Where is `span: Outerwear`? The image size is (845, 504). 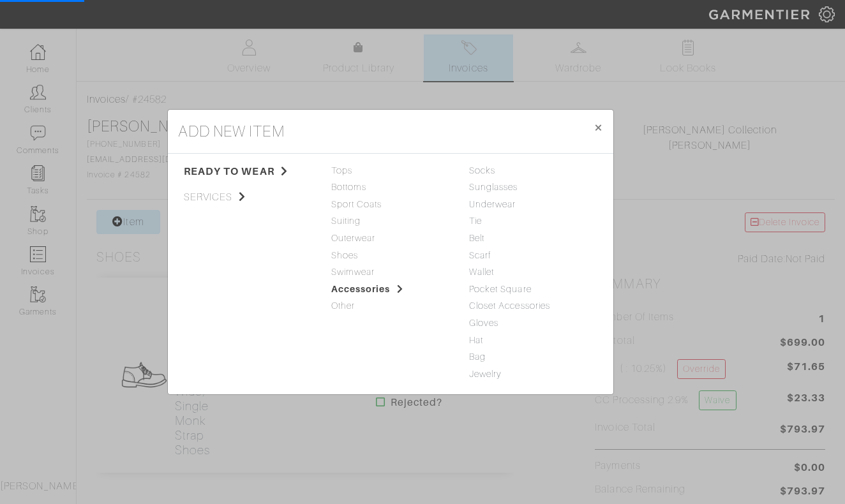 span: Outerwear is located at coordinates (390, 239).